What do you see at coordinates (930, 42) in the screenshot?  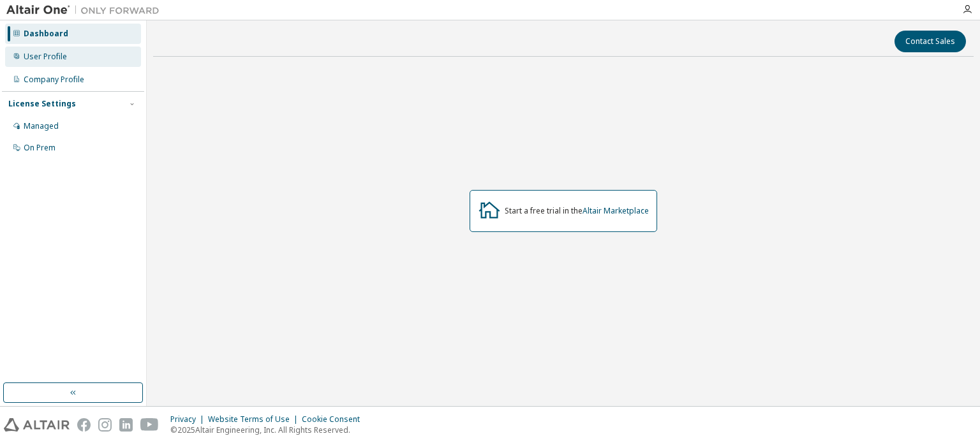 I see `button: Contact Sales` at bounding box center [930, 42].